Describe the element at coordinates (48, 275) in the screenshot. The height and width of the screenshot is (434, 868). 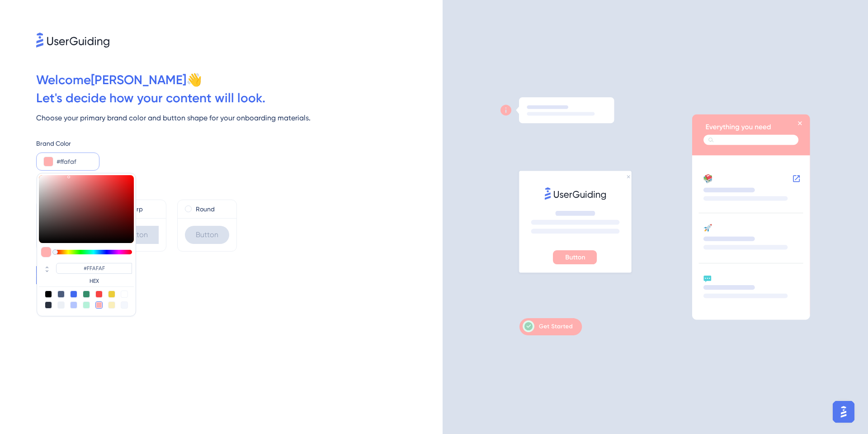
I see `button: Next` at that location.